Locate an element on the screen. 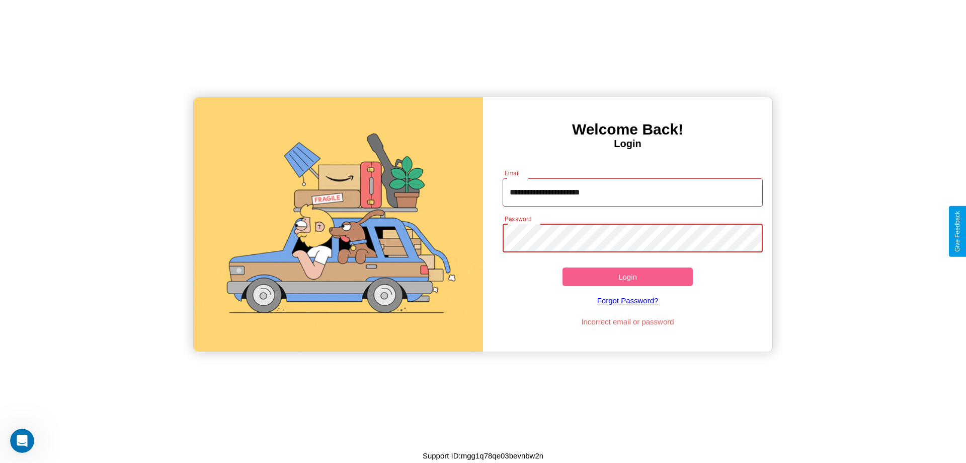  p: Support ID: mgg1q78qe03bevnbw2n is located at coordinates (483, 455).